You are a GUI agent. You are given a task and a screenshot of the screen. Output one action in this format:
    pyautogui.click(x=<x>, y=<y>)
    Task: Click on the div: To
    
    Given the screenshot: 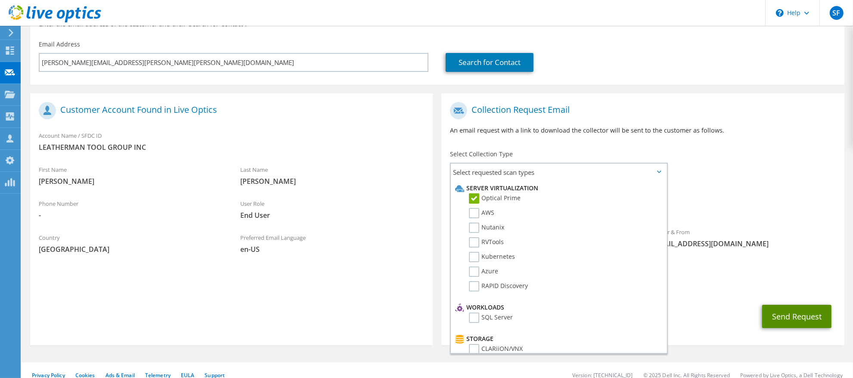 What is the action you would take?
    pyautogui.click(x=542, y=242)
    